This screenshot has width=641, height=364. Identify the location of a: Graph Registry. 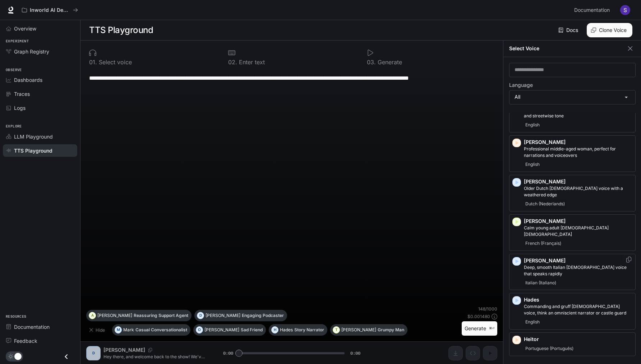
(40, 51).